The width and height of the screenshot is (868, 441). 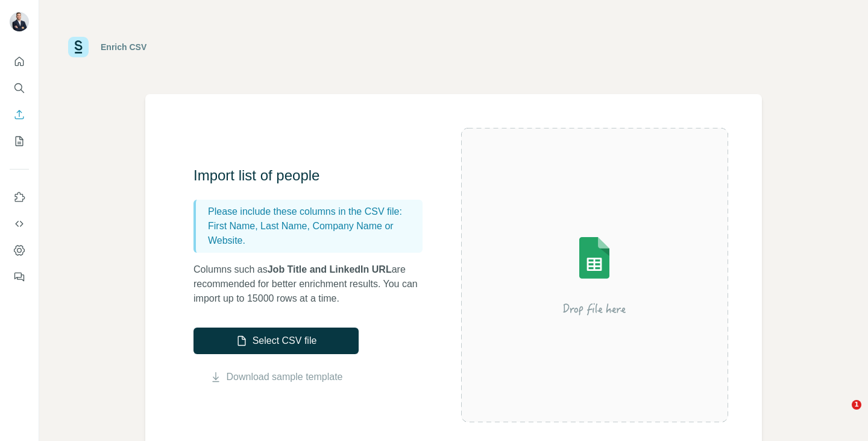 I want to click on button: Download sample template, so click(x=276, y=377).